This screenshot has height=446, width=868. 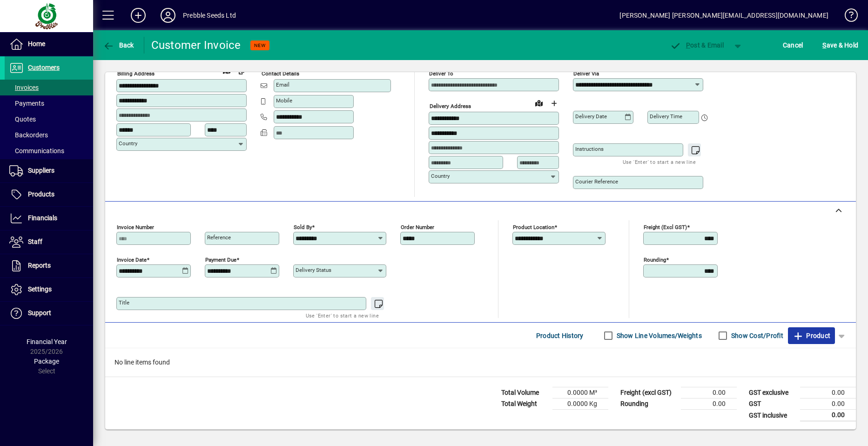 What do you see at coordinates (793, 45) in the screenshot?
I see `span: Cancel` at bounding box center [793, 45].